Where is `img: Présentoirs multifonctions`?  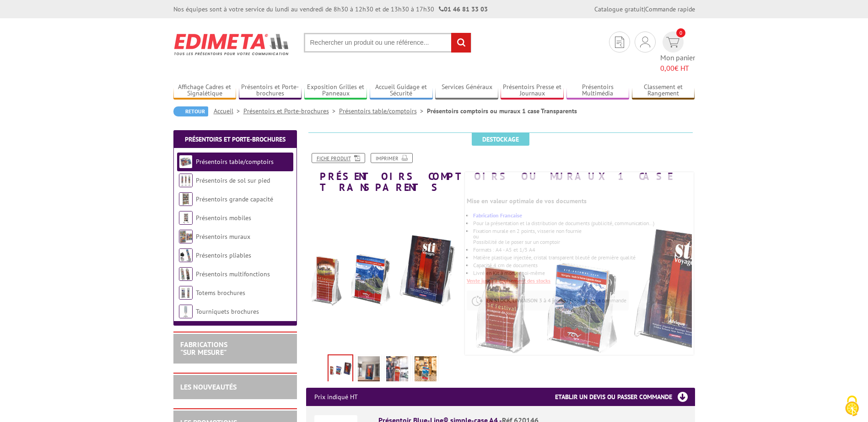
img: Présentoirs multifonctions is located at coordinates (186, 274).